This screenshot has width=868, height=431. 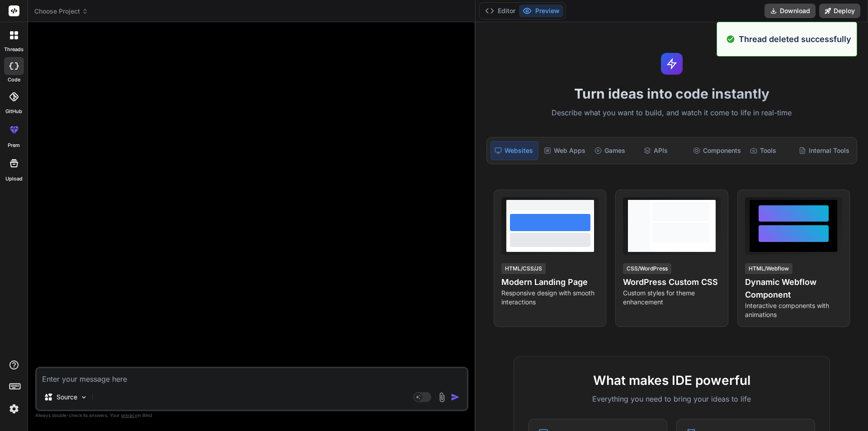 I want to click on button: Preview, so click(x=541, y=11).